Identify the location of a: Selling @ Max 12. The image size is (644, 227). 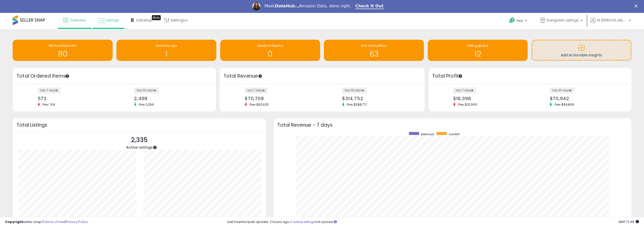
(478, 50).